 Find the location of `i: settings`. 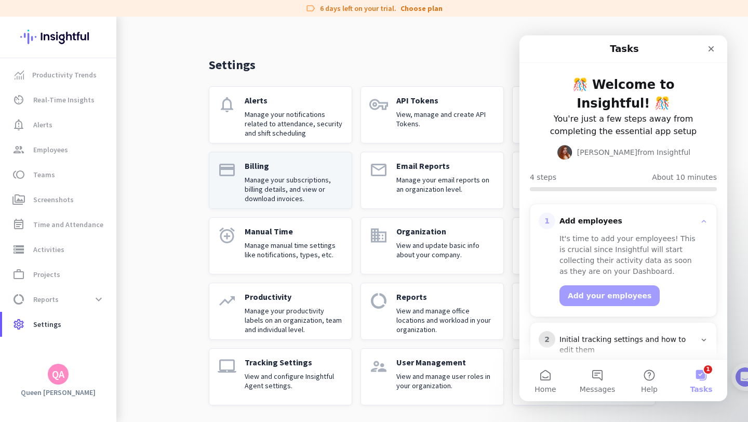

i: settings is located at coordinates (19, 324).